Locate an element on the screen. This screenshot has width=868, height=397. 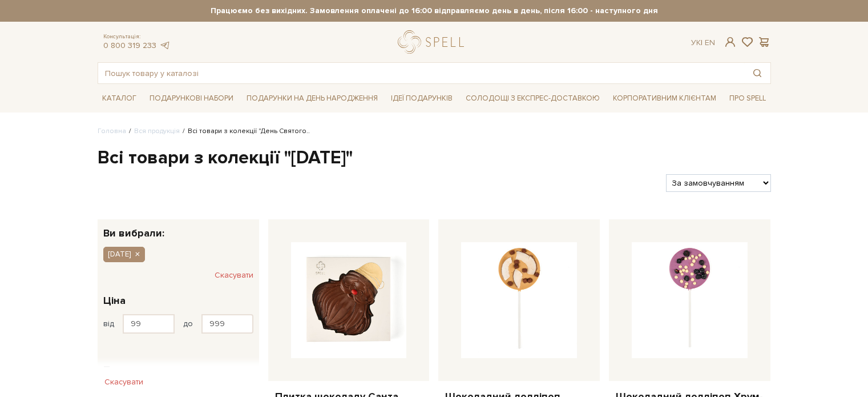
a: Подарункові набори is located at coordinates (191, 98).